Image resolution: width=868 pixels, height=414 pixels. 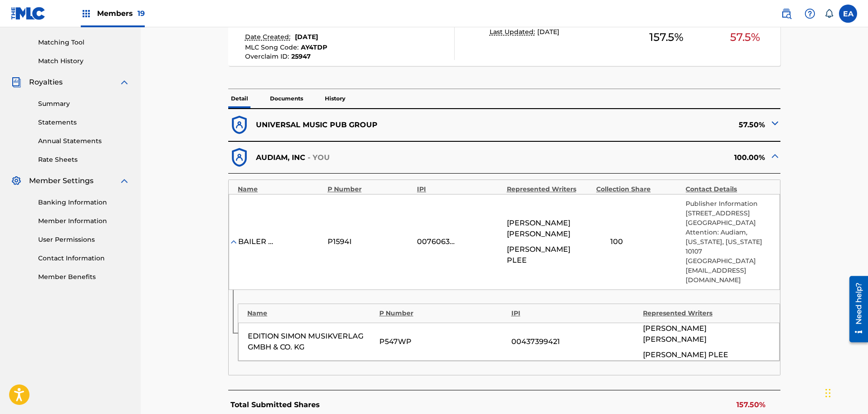 What do you see at coordinates (84, 221) in the screenshot?
I see `a: Member Information` at bounding box center [84, 221].